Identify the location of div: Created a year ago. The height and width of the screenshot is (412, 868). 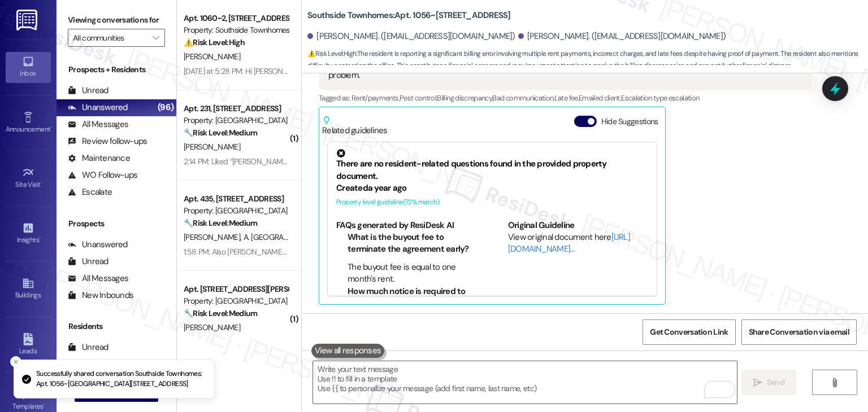
(492, 188).